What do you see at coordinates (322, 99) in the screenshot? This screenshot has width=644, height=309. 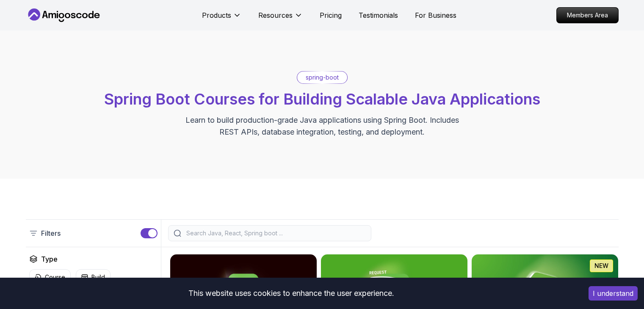 I see `span: Spring Boot Courses for Building Scalable Java Applications` at bounding box center [322, 99].